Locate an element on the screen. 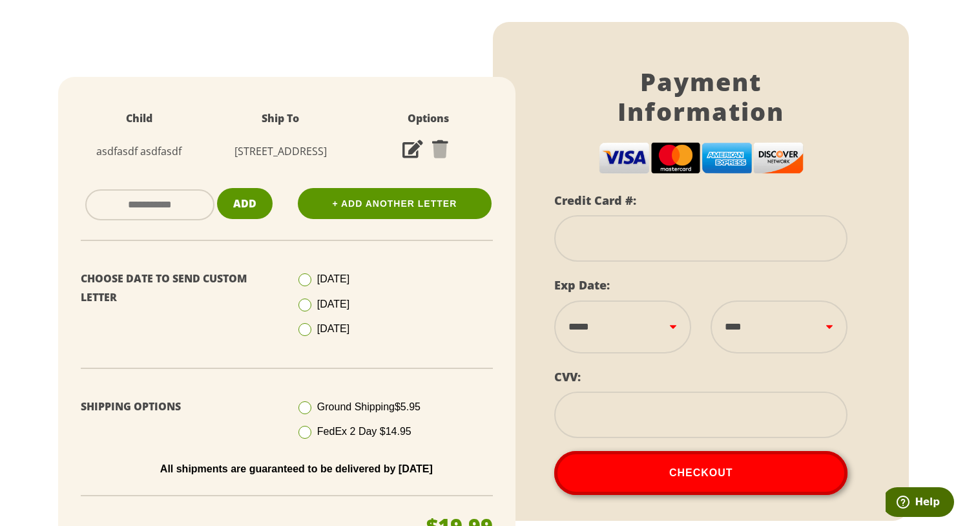 The width and height of the screenshot is (967, 526). img: cc-logos.png is located at coordinates (702, 158).